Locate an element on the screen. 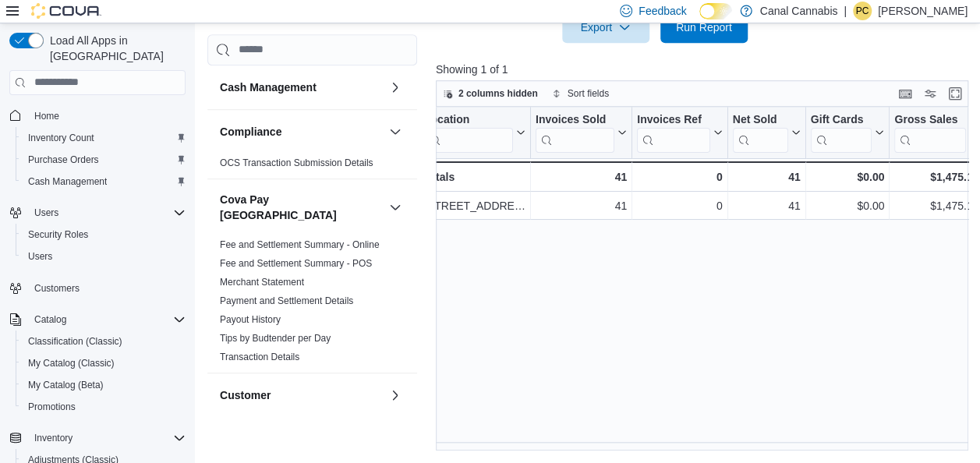 Image resolution: width=980 pixels, height=463 pixels. button: My Catalog (Classic) is located at coordinates (104, 363).